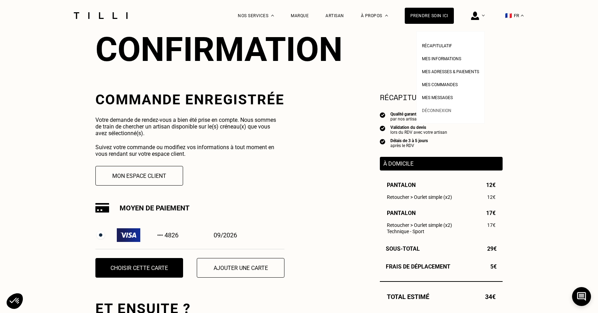 The height and width of the screenshot is (313, 598). What do you see at coordinates (436, 111) in the screenshot?
I see `span: Déconnexion` at bounding box center [436, 111].